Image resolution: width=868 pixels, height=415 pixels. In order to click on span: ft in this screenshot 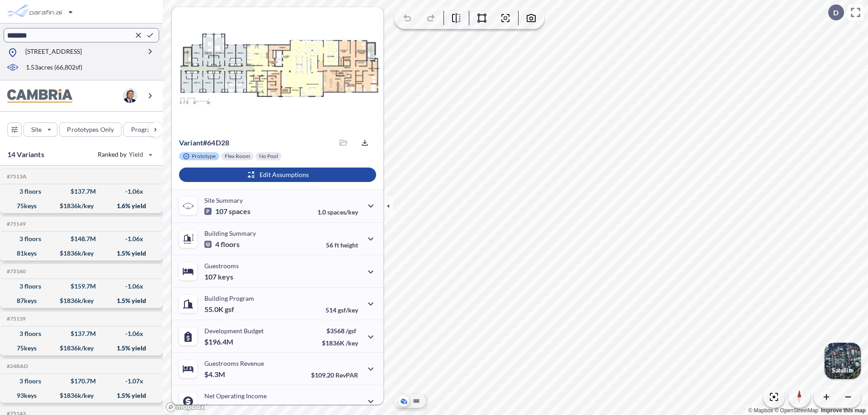, I will do `click(337, 245)`.